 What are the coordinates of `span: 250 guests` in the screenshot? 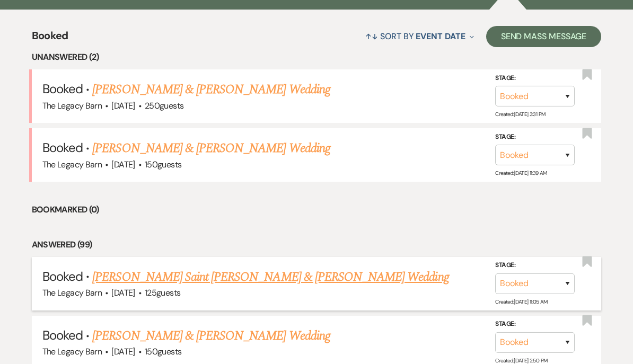 It's located at (164, 106).